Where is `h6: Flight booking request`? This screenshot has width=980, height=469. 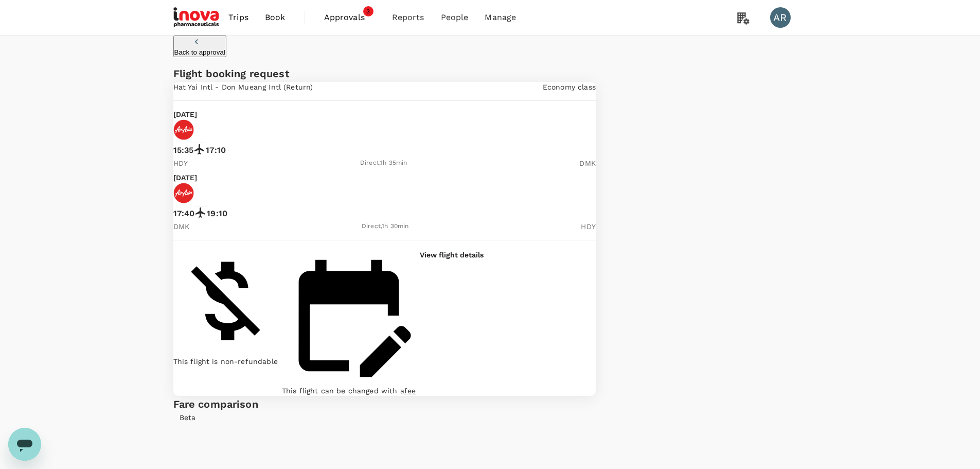
h6: Flight booking request is located at coordinates (384, 74).